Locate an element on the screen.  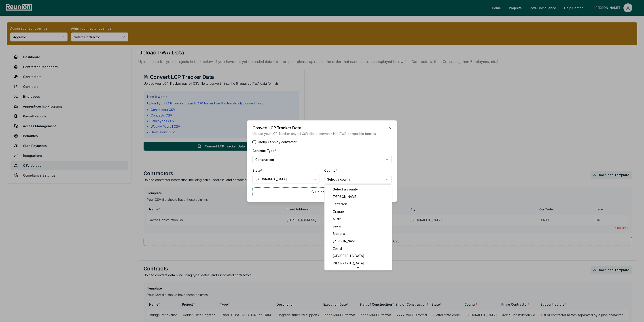
span: Comal is located at coordinates (337, 248).